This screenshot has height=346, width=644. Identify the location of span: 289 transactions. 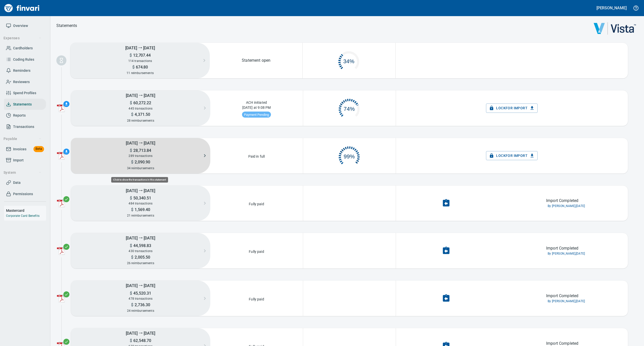
(140, 156).